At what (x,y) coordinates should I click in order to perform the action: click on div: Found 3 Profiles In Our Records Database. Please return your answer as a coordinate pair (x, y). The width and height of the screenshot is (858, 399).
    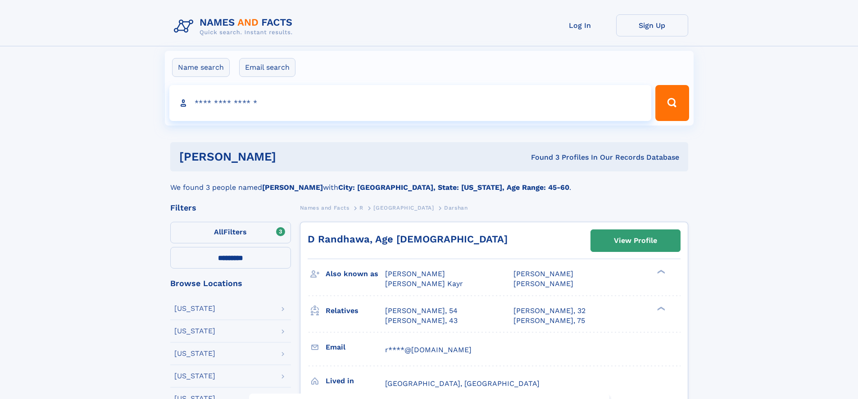
    Looking at the image, I should click on (541, 158).